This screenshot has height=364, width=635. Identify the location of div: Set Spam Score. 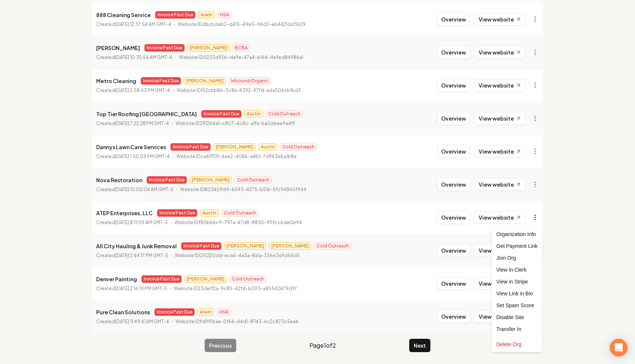
(517, 306).